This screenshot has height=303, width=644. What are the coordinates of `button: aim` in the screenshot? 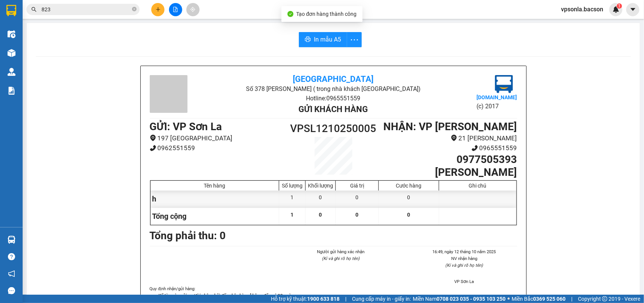 It's located at (193, 9).